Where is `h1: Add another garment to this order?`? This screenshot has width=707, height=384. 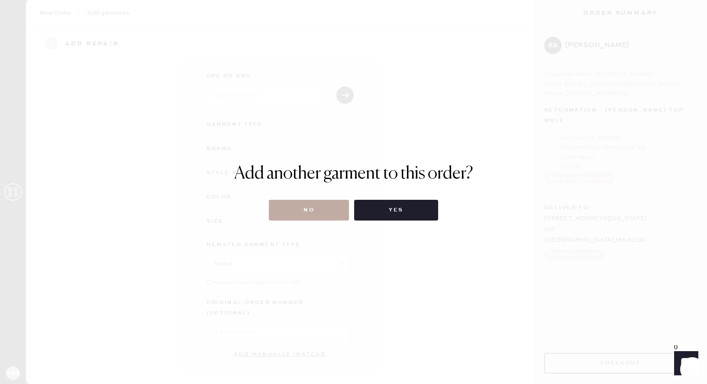 h1: Add another garment to this order? is located at coordinates (354, 174).